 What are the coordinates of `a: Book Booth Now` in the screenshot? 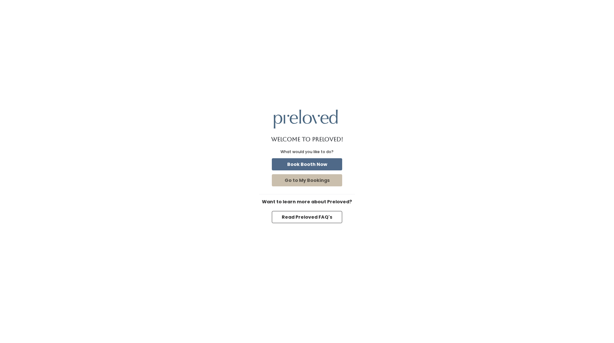 It's located at (307, 164).